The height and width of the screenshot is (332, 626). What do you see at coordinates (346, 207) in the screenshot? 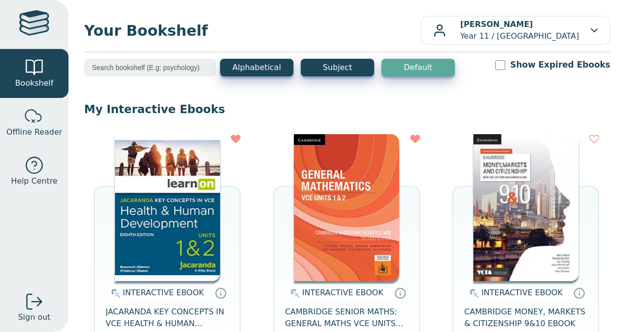
I see `img: 98e9f931-67be-40f3-b733-112c3181ee3a.jpg` at bounding box center [346, 207].